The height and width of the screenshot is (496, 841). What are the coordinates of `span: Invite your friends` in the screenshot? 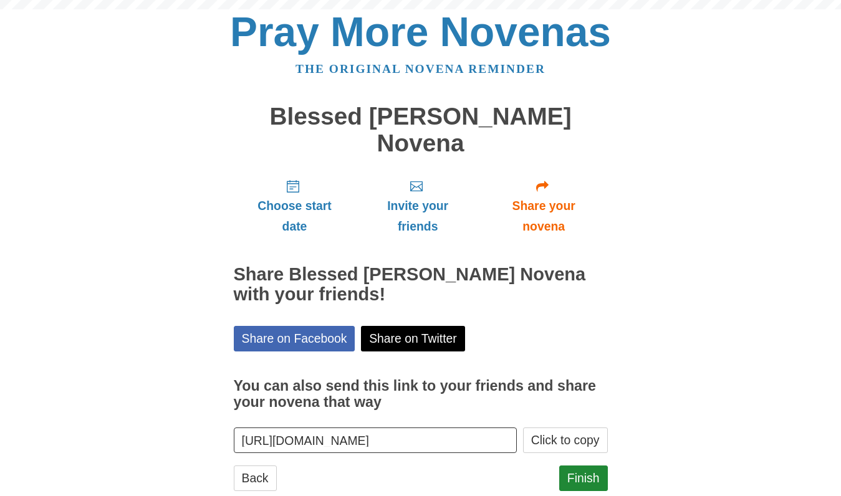 It's located at (417, 216).